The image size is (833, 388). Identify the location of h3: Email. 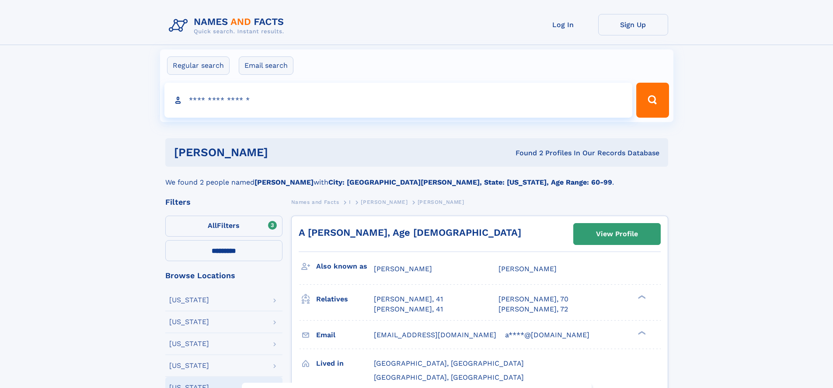
(345, 335).